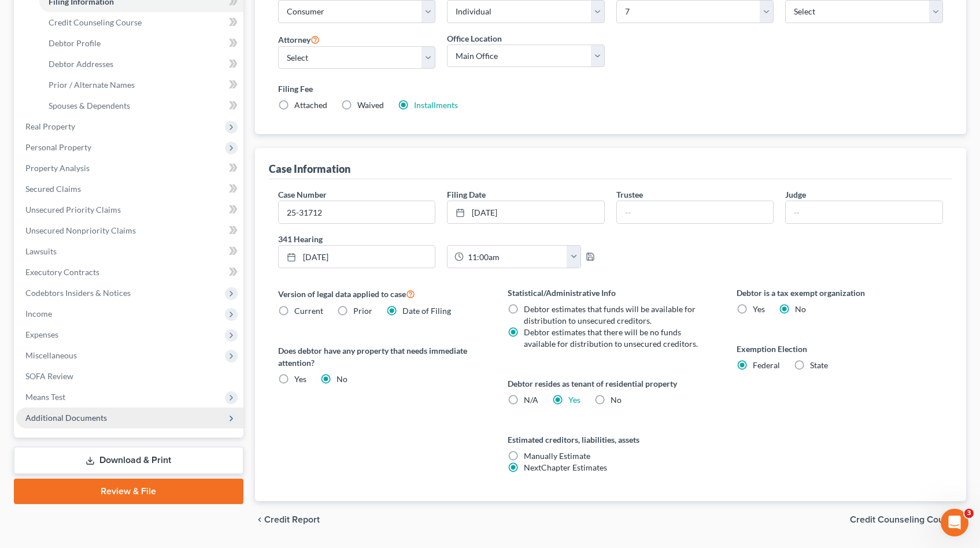 The height and width of the screenshot is (548, 980). I want to click on span: Means Test, so click(45, 396).